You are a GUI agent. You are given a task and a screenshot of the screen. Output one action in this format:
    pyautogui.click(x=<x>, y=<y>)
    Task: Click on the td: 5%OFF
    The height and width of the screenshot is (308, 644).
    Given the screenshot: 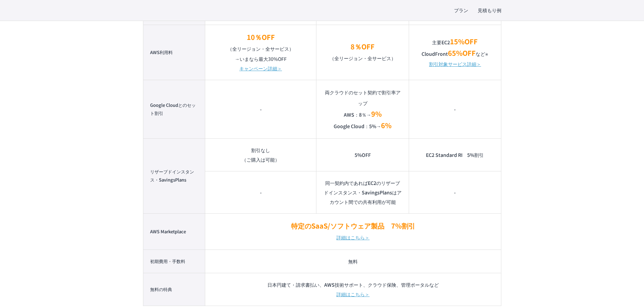 What is the action you would take?
    pyautogui.click(x=363, y=154)
    